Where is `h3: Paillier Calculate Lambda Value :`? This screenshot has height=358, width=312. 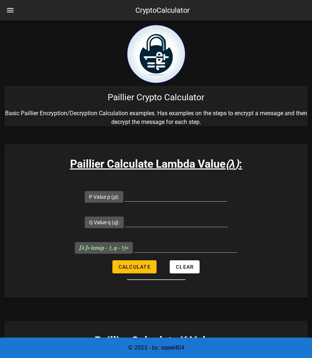
h3: Paillier Calculate Lambda Value : is located at coordinates (156, 164).